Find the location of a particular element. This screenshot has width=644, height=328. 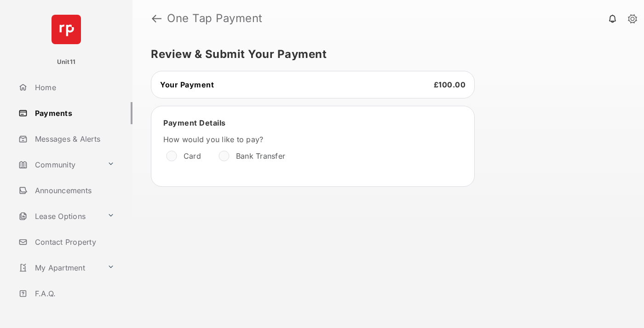

a: My Apartment is located at coordinates (59, 267).